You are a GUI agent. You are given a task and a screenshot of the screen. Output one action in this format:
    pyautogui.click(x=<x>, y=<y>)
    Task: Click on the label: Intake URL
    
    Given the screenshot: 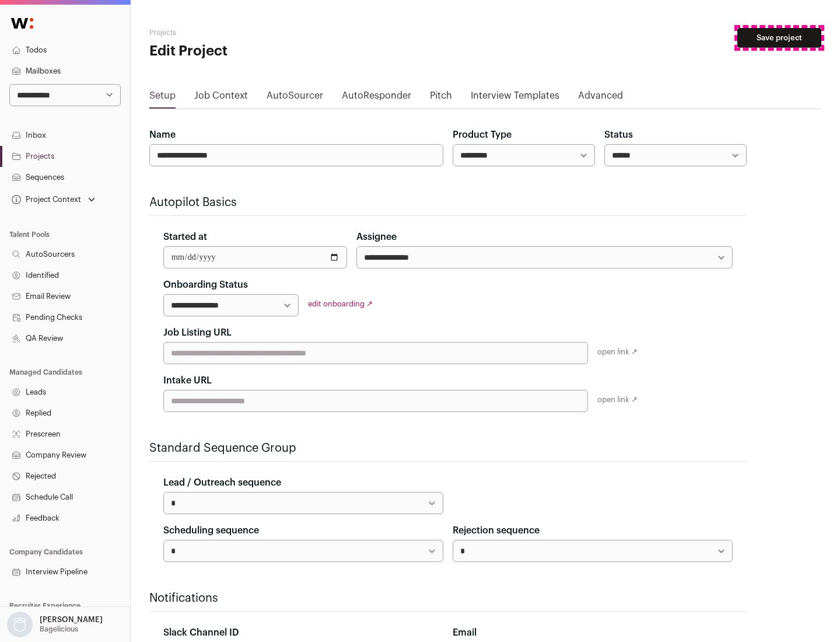 What is the action you would take?
    pyautogui.click(x=188, y=380)
    